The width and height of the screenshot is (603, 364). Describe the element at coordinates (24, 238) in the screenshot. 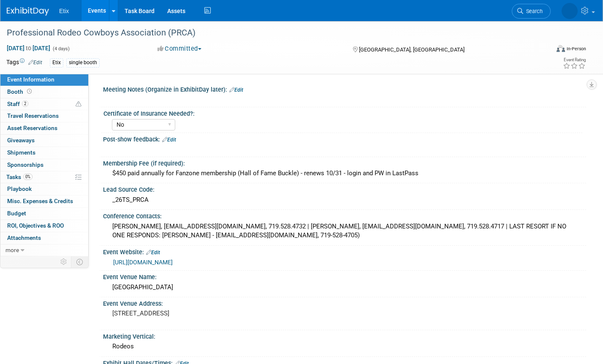

I see `span: Attachments` at that location.